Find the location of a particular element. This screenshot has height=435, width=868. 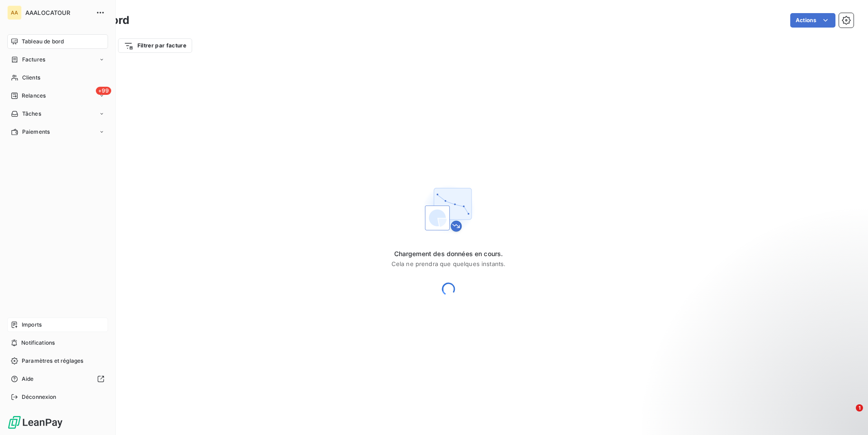

span: Imports is located at coordinates (31, 325).